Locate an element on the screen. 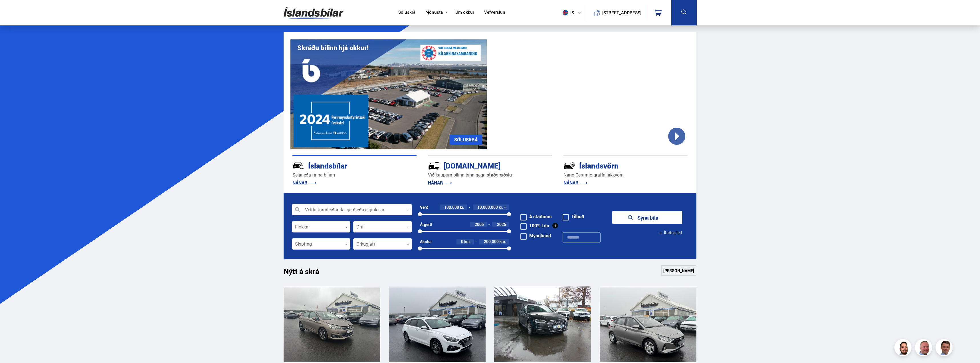  div: Íslandsvörn is located at coordinates (616, 165).